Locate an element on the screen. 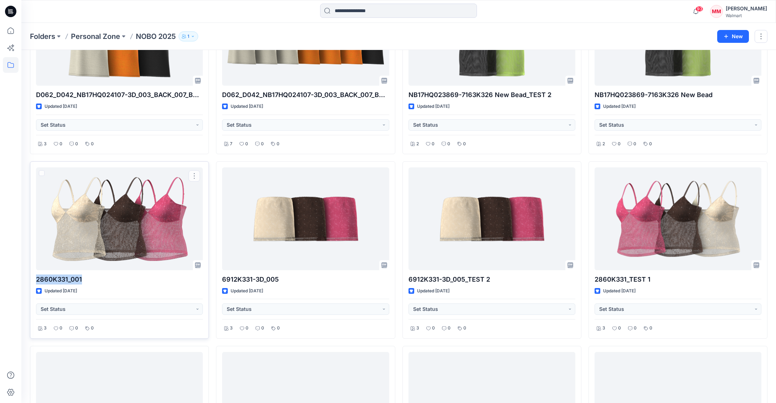  button: 1 is located at coordinates (188, 36).